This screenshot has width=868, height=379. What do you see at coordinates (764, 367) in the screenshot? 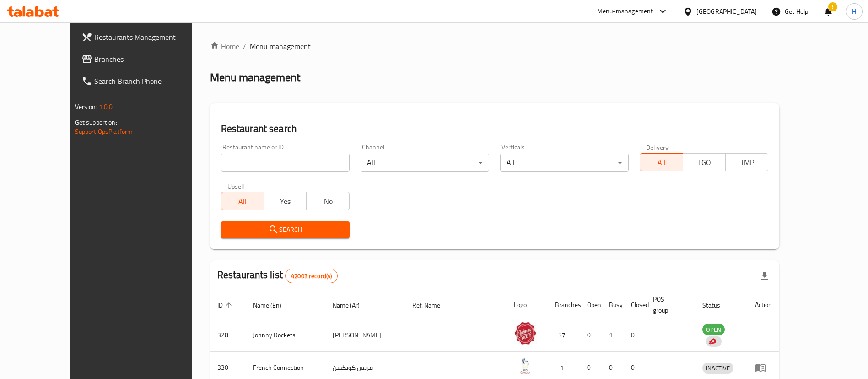
I see `div: Menu` at bounding box center [764, 367].